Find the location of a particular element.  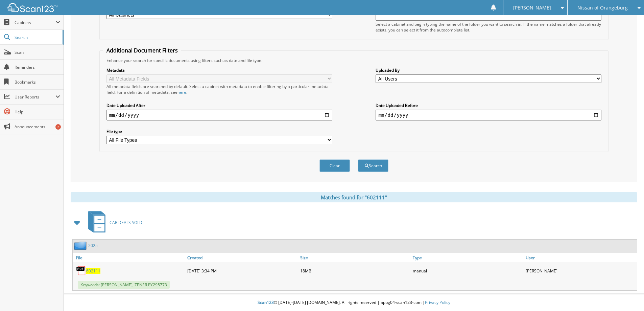

a: 2025 is located at coordinates (93, 245).